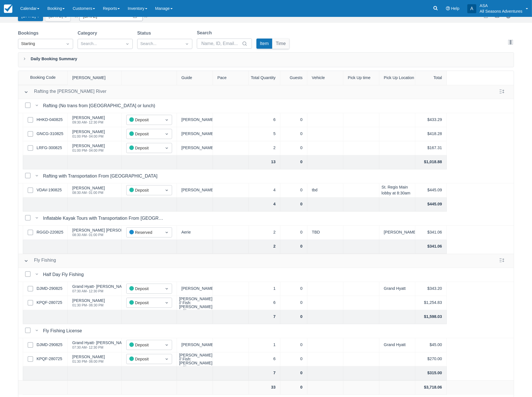 The width and height of the screenshot is (532, 397). What do you see at coordinates (49, 190) in the screenshot?
I see `a: VDAV-190825` at bounding box center [49, 190].